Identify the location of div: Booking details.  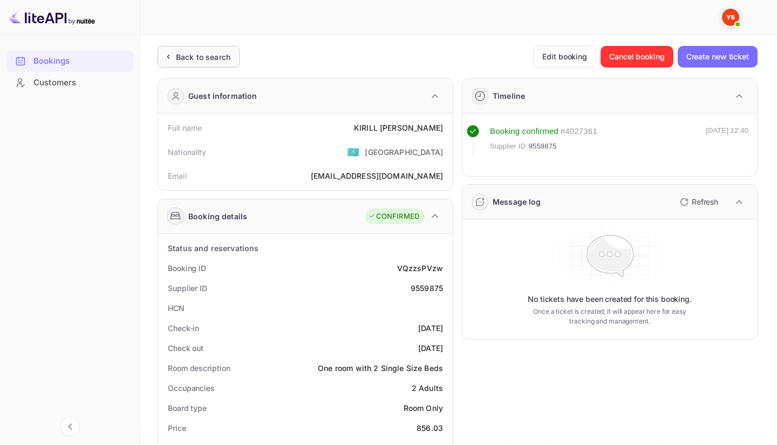
(218, 216).